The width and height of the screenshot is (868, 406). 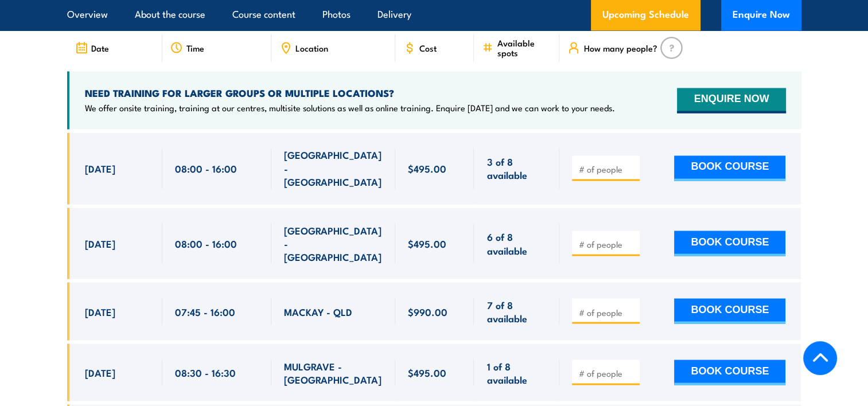 I want to click on span: 1 of 8 available, so click(x=516, y=372).